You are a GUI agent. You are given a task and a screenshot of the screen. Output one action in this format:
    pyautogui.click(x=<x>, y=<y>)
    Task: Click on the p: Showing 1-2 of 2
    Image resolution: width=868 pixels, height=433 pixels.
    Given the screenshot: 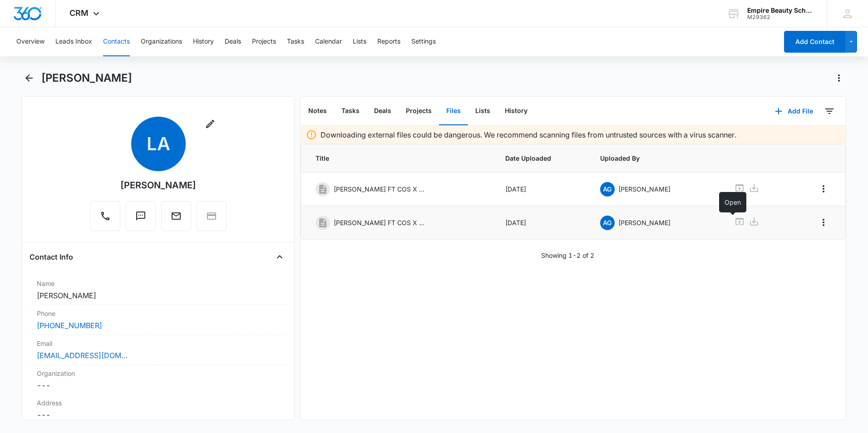 What is the action you would take?
    pyautogui.click(x=568, y=255)
    